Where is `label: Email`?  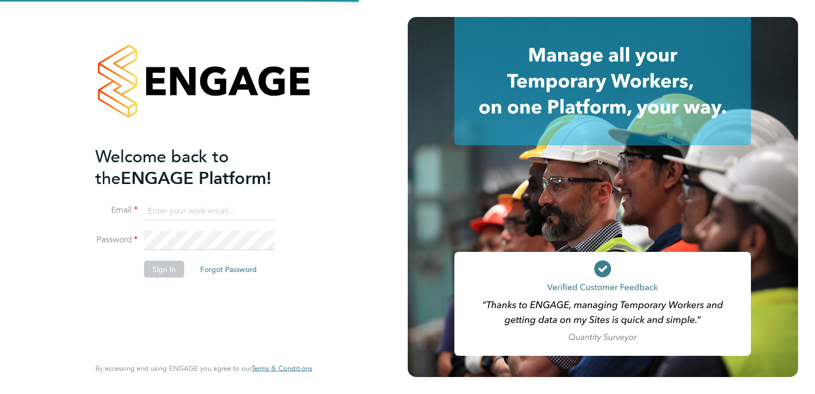 label: Email is located at coordinates (117, 210).